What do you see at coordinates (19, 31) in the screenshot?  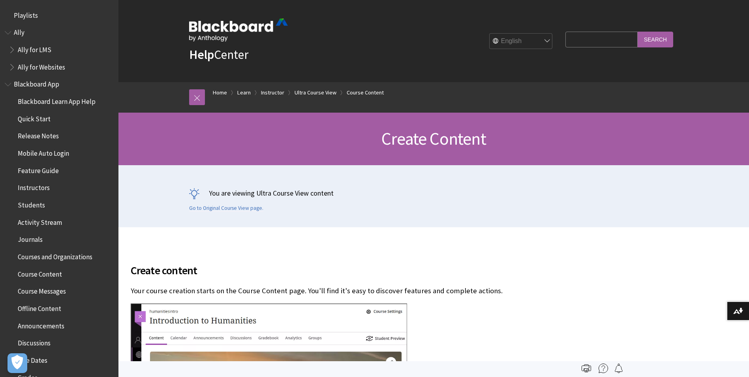 I see `span: Ally` at bounding box center [19, 31].